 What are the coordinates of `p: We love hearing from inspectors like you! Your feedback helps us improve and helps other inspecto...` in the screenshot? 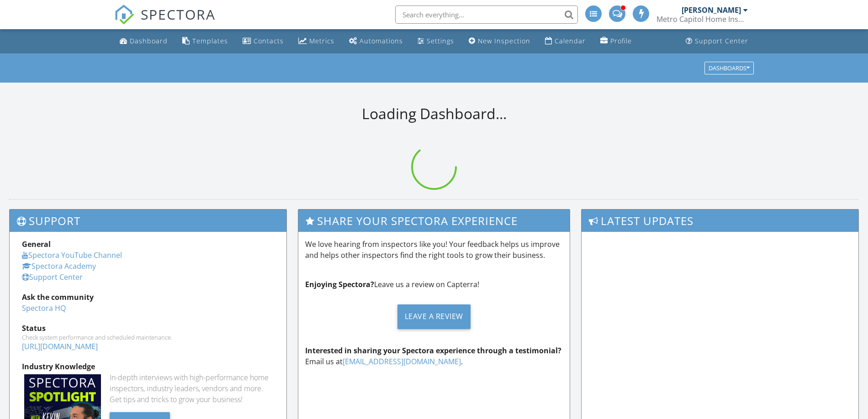 It's located at (434, 250).